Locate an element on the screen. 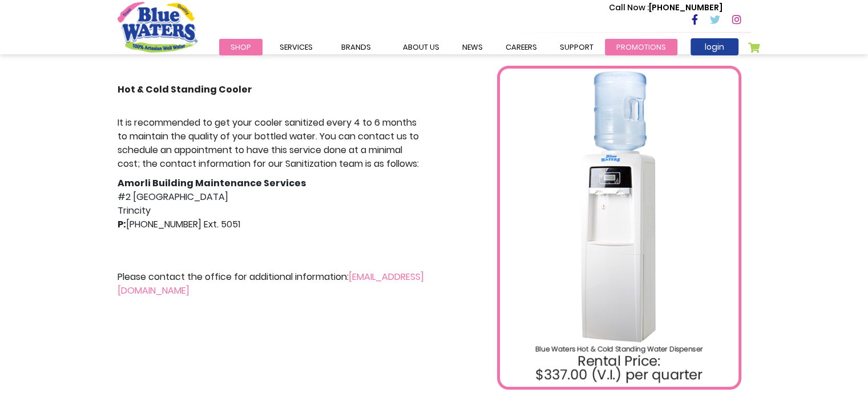 This screenshot has height=417, width=868. strong: Amorli Building Maintenance Services is located at coordinates (212, 182).